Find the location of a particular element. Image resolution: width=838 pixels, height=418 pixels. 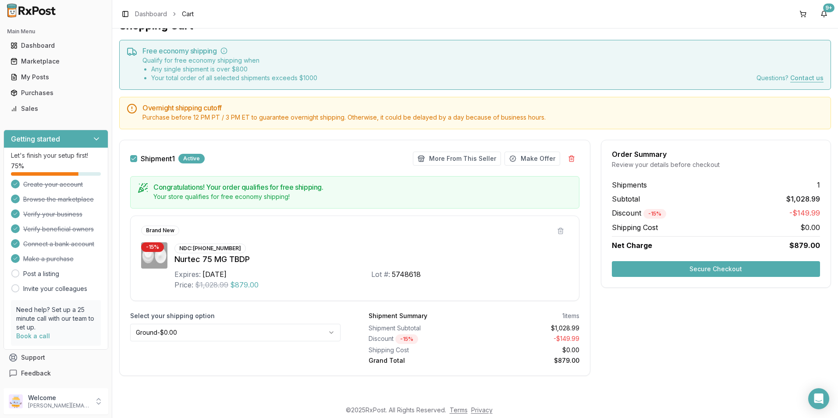

div: Nurtec 75 MG TBDP is located at coordinates (371, 260).